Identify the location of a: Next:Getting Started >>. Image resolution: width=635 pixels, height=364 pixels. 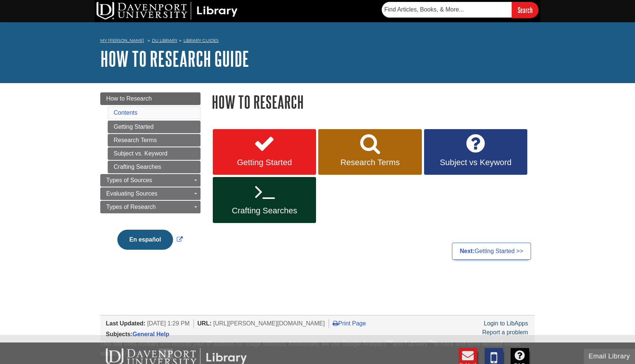
(491, 251).